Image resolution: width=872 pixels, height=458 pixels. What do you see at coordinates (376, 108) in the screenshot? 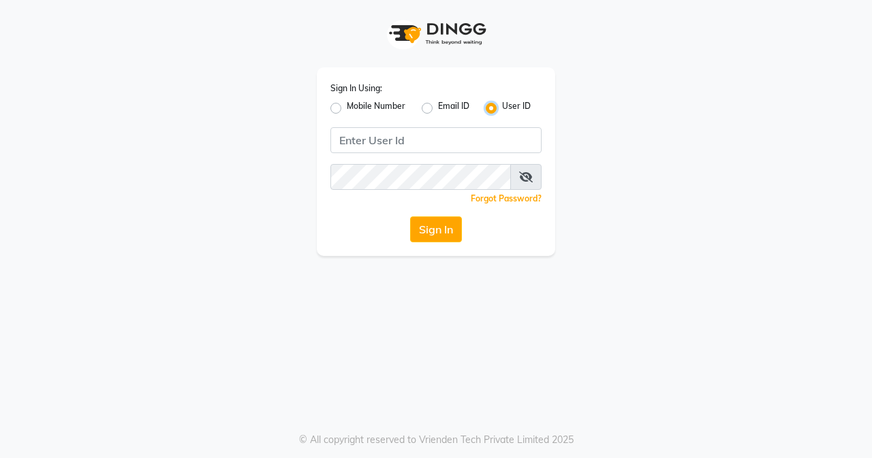
I see `label: Mobile Number` at bounding box center [376, 108].